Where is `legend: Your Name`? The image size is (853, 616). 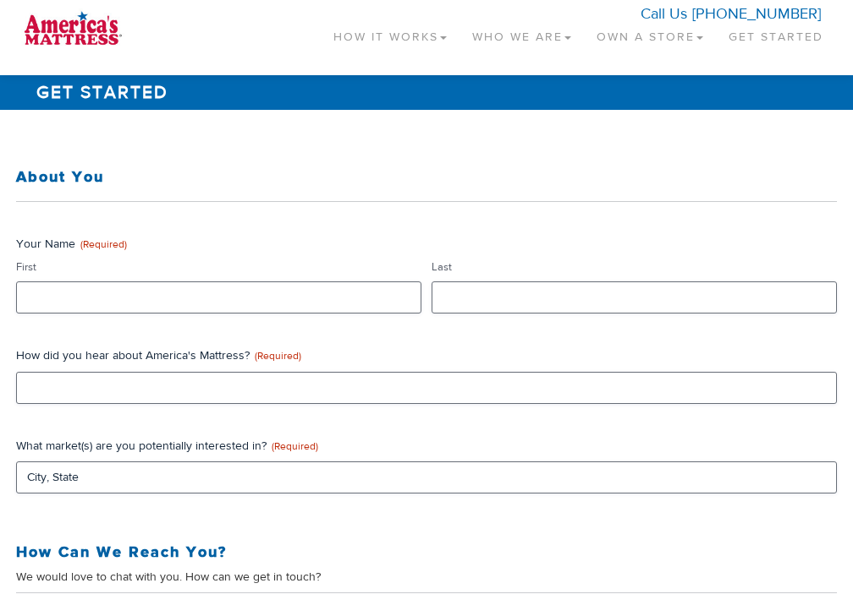
legend: Your Name is located at coordinates (71, 244).